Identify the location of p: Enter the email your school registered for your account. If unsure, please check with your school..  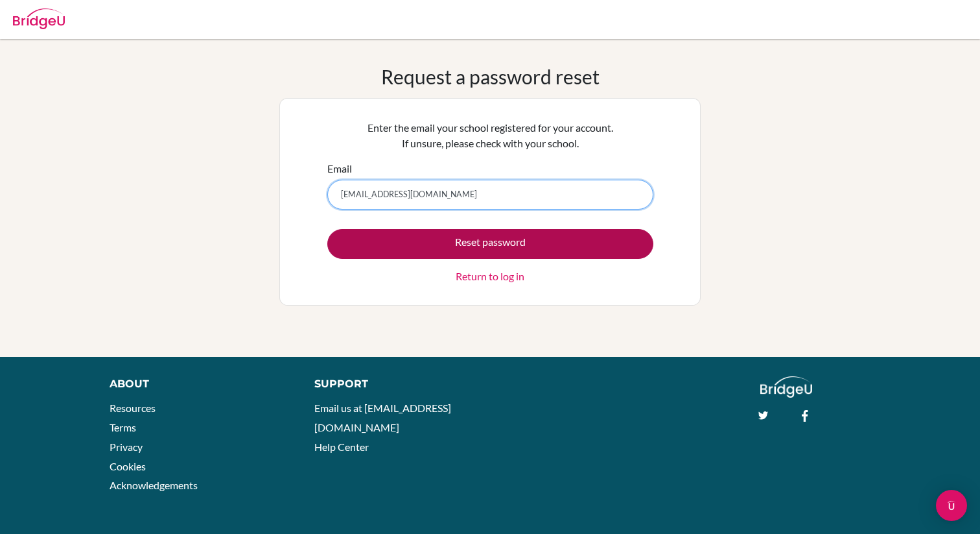
(490, 135).